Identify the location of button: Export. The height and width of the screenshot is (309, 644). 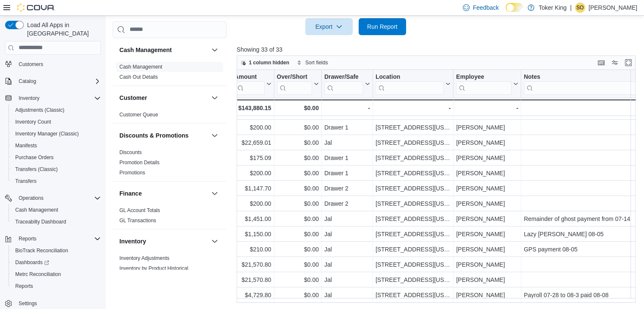
(329, 27).